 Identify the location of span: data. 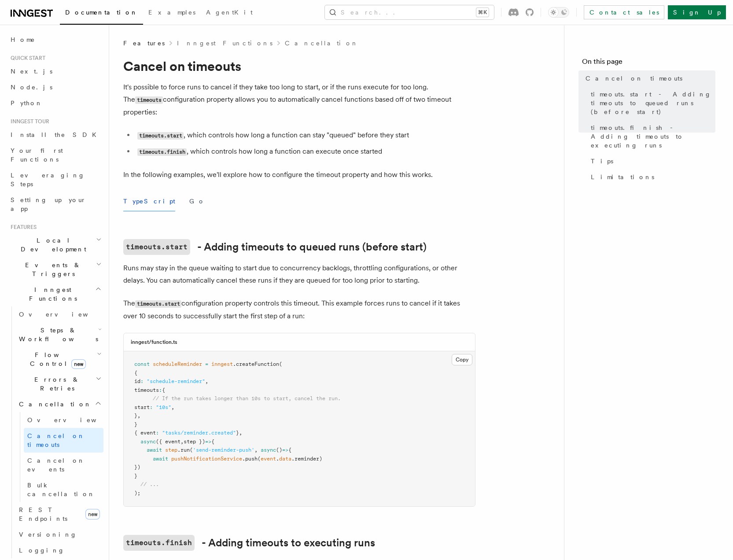
(285, 459).